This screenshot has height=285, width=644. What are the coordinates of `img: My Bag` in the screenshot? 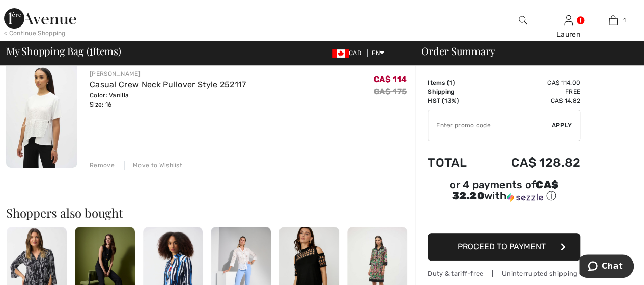 It's located at (612, 20).